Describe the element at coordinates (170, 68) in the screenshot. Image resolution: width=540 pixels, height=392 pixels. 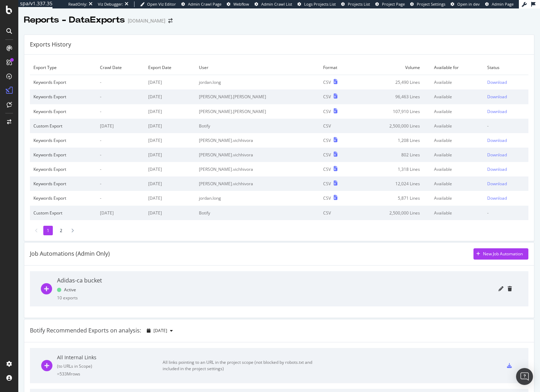
I see `td: Export Date` at that location.